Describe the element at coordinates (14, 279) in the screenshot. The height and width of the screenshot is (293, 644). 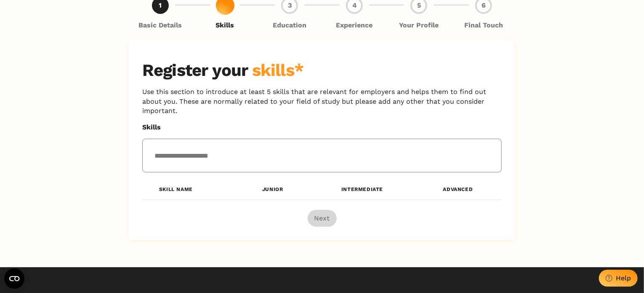
I see `button: Open CMP widget` at that location.